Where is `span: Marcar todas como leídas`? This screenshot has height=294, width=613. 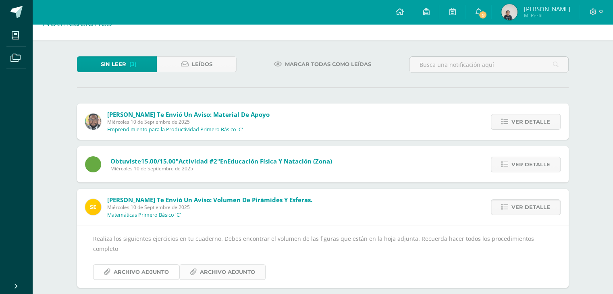
span: Marcar todas como leídas is located at coordinates (328, 64).